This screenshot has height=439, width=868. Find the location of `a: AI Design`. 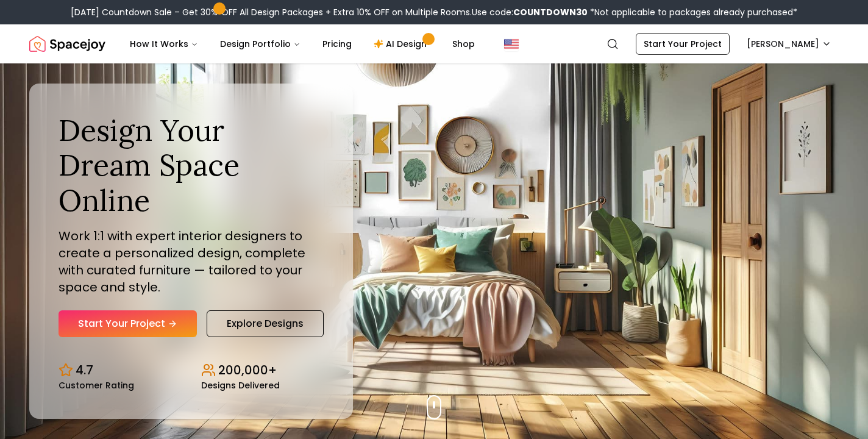

a: AI Design is located at coordinates (402, 44).